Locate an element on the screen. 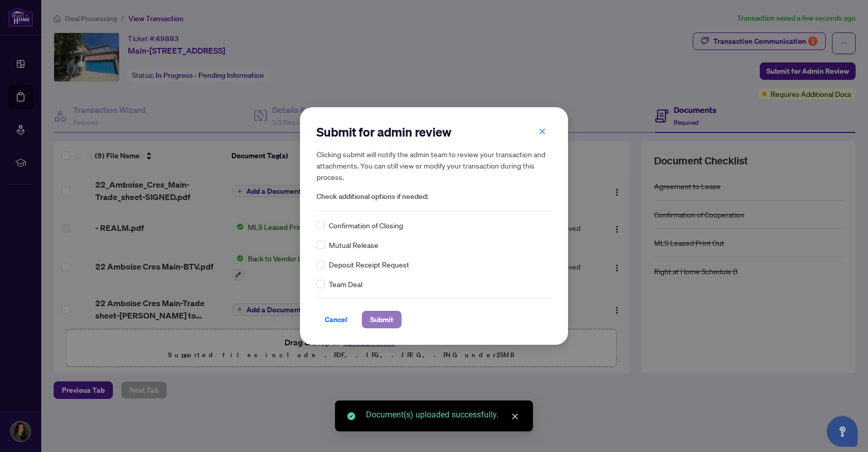 This screenshot has width=868, height=452. button: Submit is located at coordinates (381, 319).